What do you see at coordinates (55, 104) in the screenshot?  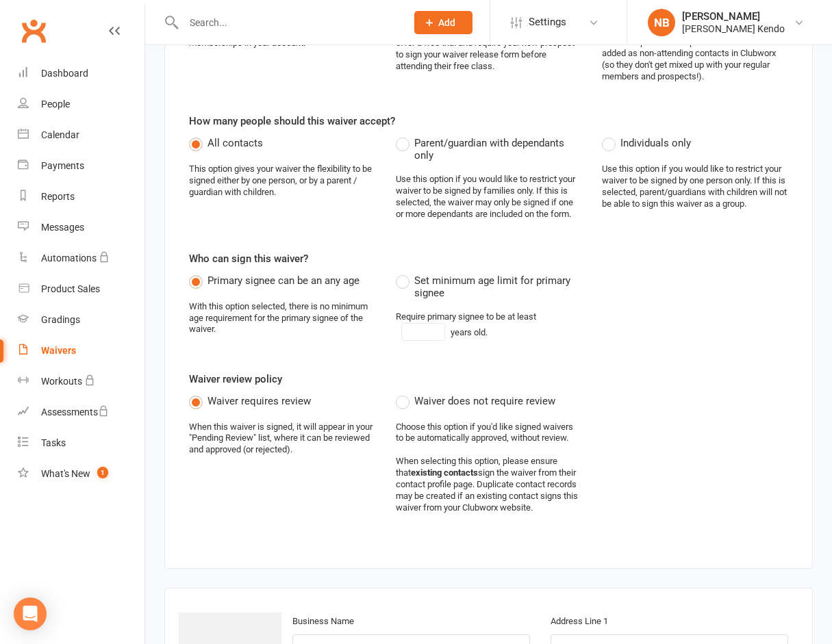 I see `div: People` at bounding box center [55, 104].